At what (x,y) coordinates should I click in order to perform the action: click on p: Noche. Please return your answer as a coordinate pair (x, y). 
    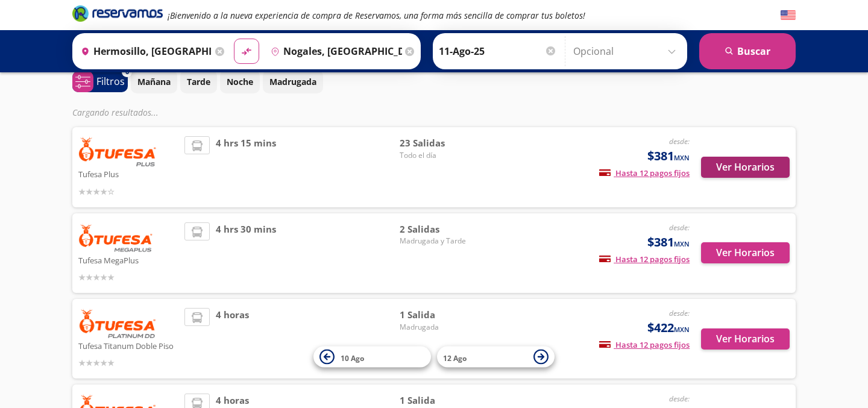
    Looking at the image, I should click on (240, 82).